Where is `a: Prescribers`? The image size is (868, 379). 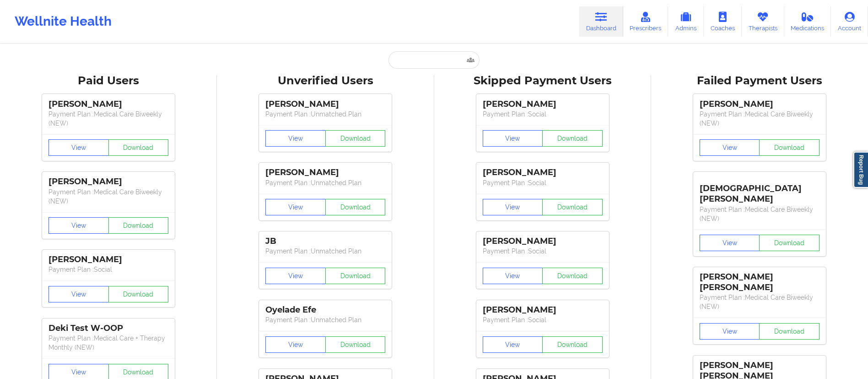
a: Prescribers is located at coordinates (646, 22).